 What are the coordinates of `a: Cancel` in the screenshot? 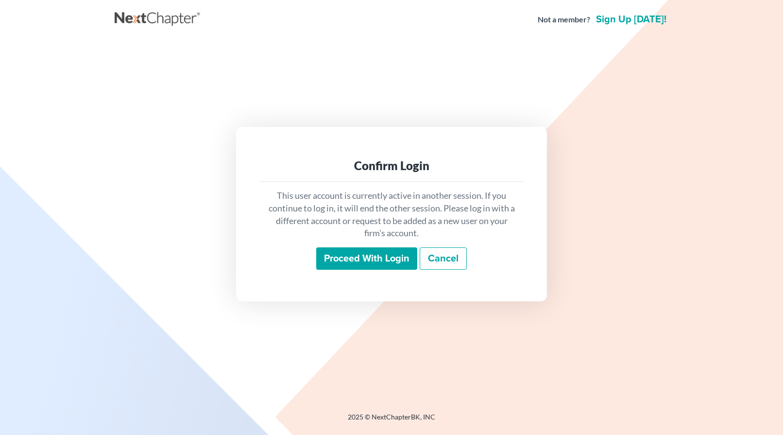 It's located at (443, 258).